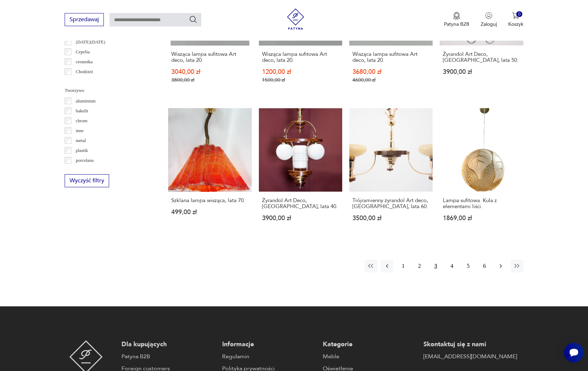 This screenshot has width=588, height=371. I want to click on img: Ikonka użytkownika, so click(489, 16).